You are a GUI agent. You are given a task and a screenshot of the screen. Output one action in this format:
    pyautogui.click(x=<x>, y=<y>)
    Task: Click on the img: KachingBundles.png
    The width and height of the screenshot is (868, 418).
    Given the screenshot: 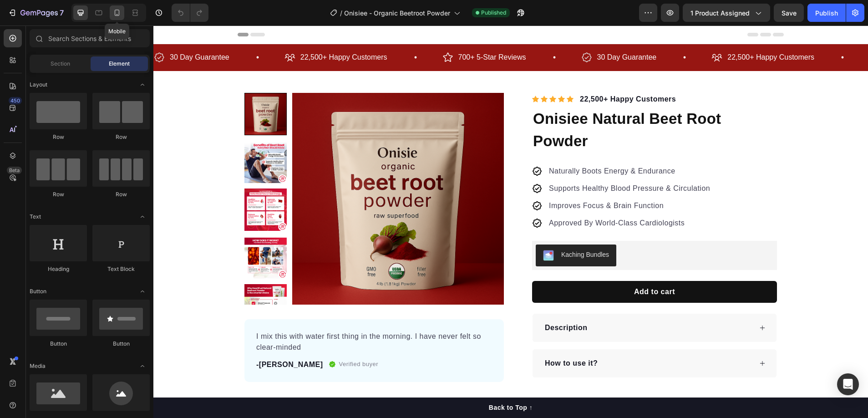 What is the action you would take?
    pyautogui.click(x=395, y=230)
    